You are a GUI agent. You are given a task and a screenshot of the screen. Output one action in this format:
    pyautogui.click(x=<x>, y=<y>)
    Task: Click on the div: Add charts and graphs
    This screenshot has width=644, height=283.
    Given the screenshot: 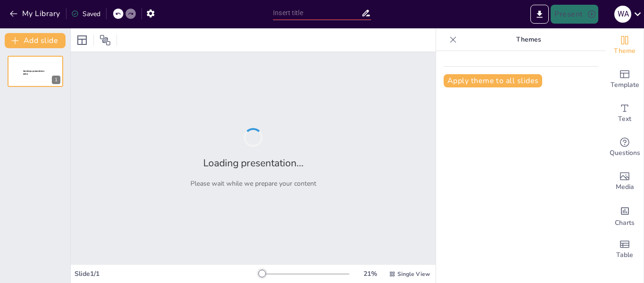 What is the action you would take?
    pyautogui.click(x=625, y=215)
    